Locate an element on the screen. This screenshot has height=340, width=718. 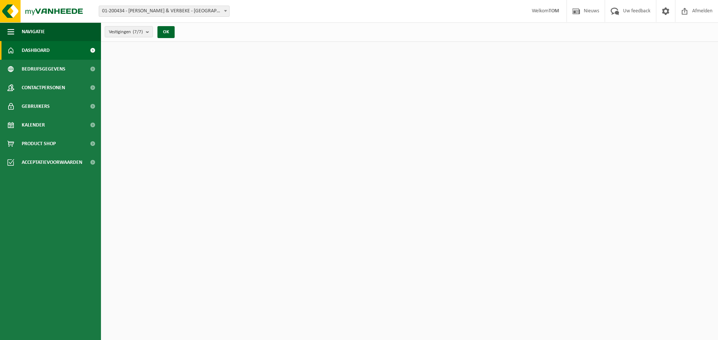
button: Vestigingen(7/7) is located at coordinates (129, 32).